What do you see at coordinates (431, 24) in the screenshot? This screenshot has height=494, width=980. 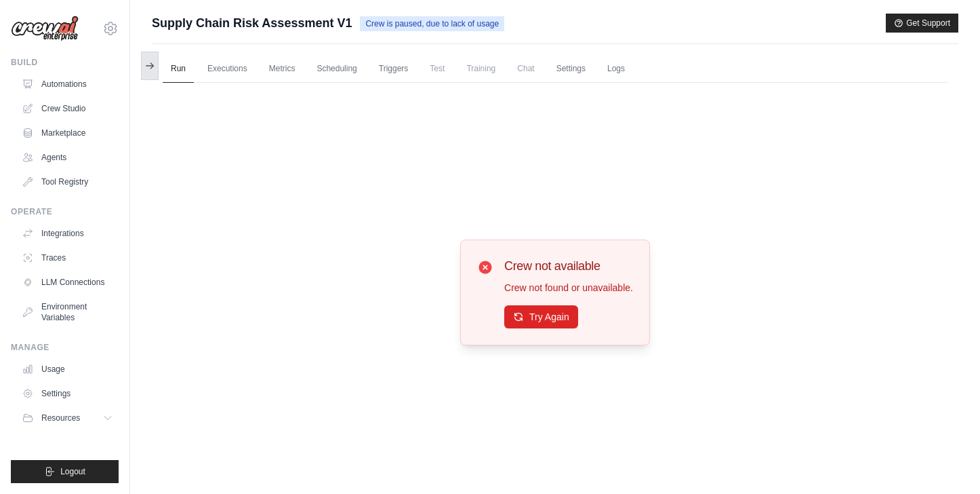 I see `span: Crew is paused, due to lack of usage` at bounding box center [431, 24].